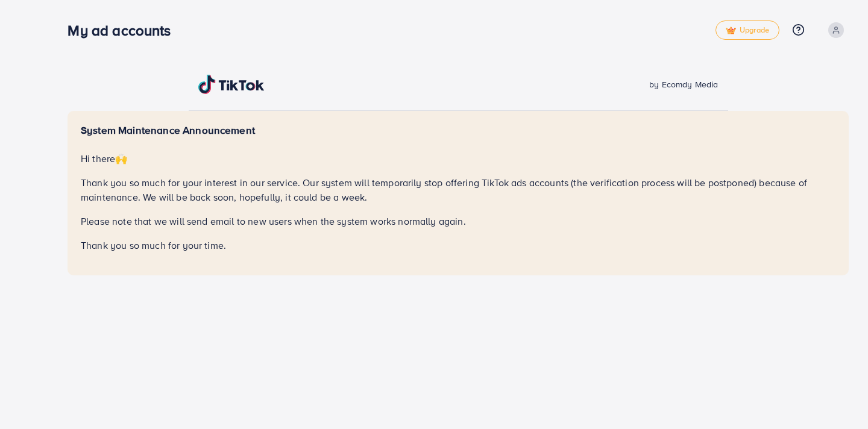  Describe the element at coordinates (748, 30) in the screenshot. I see `a: tickUpgrade` at that location.